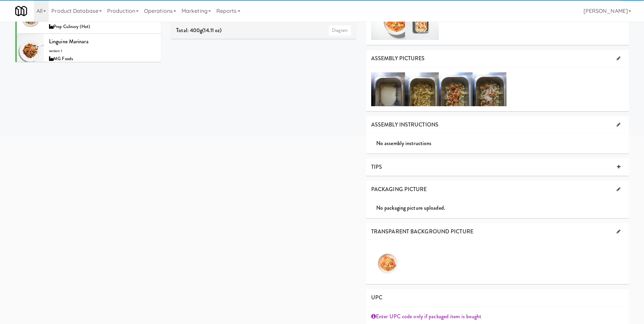 This screenshot has width=644, height=324. Describe the element at coordinates (102, 59) in the screenshot. I see `div: MG Foods` at that location.